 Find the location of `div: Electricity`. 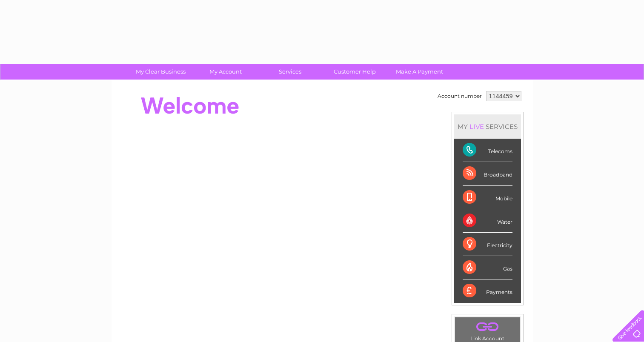

div: Electricity is located at coordinates (488, 244).